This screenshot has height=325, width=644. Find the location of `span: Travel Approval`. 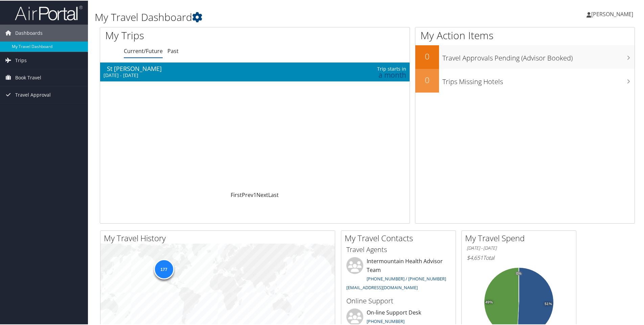

span: Travel Approval is located at coordinates (33, 94).